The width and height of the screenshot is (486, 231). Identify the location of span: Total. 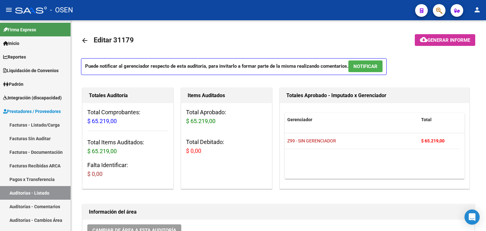
(426, 120).